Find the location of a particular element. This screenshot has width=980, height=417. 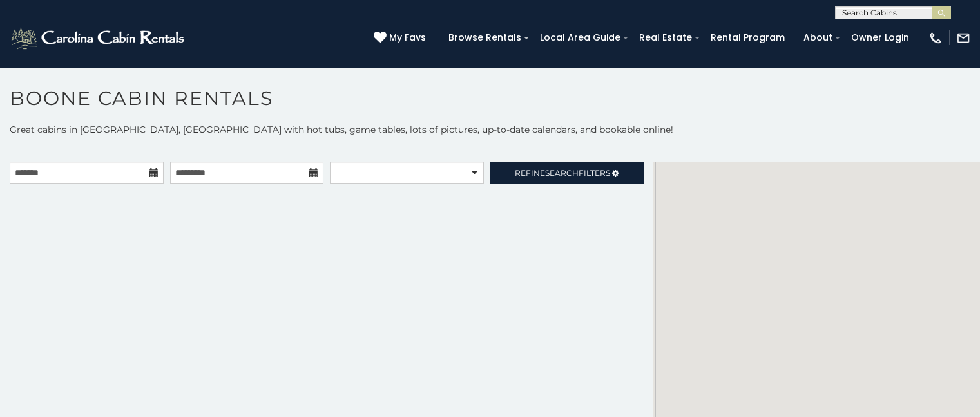

a: My Favs is located at coordinates (401, 38).